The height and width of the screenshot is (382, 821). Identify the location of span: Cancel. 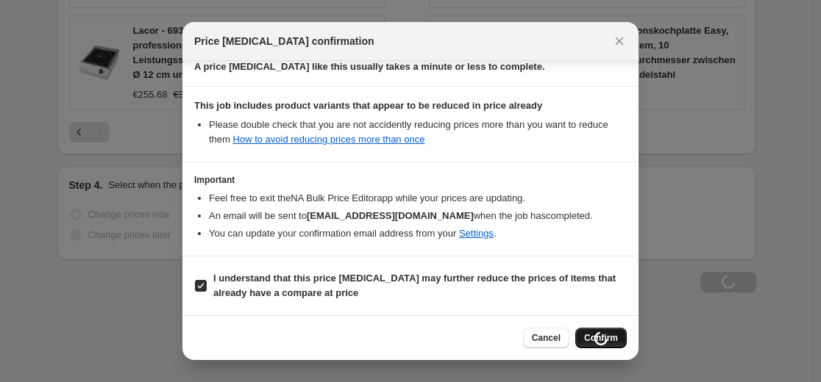
(546, 338).